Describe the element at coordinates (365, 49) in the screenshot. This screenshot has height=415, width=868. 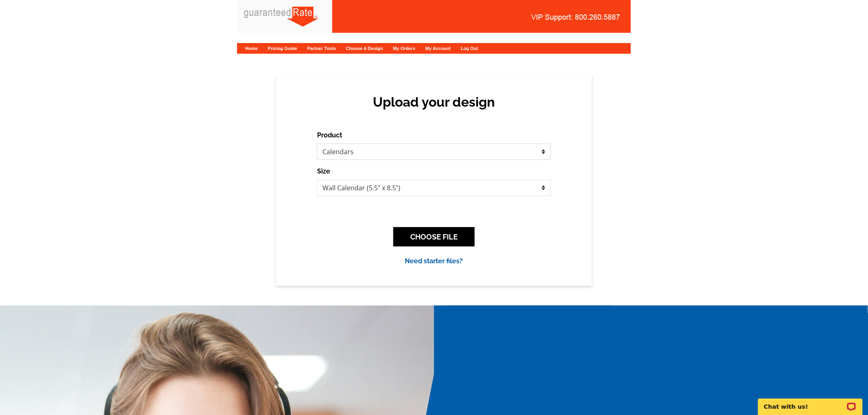
I see `a: Choose A Design` at that location.